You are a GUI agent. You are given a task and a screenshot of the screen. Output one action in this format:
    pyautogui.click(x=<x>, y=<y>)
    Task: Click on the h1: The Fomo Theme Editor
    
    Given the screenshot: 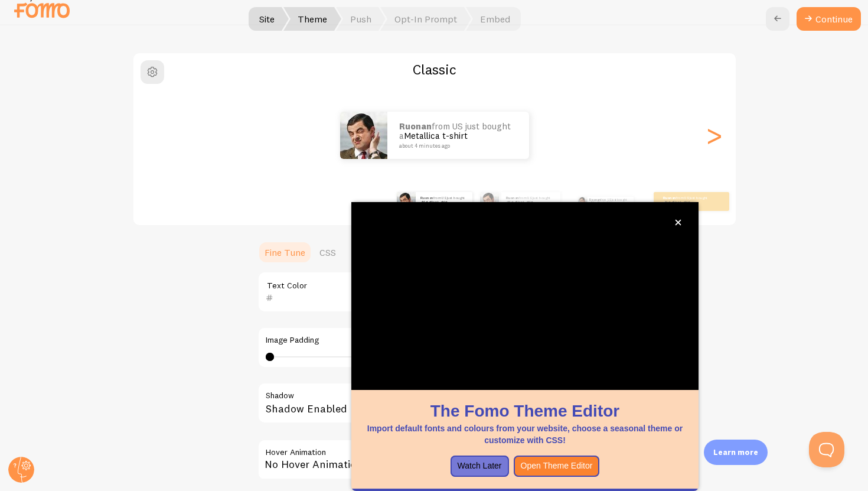 What is the action you would take?
    pyautogui.click(x=525, y=411)
    